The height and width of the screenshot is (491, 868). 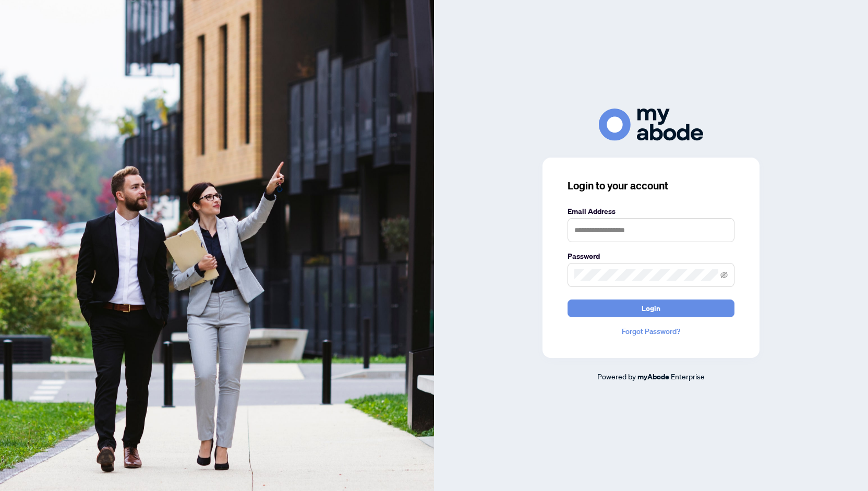 I want to click on a: myAbode, so click(x=653, y=377).